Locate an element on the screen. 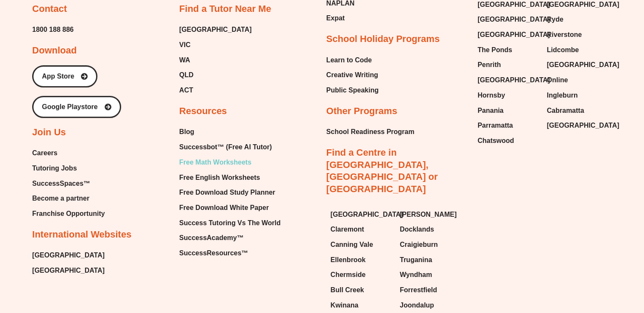  span: Craigieburn is located at coordinates (419, 244).